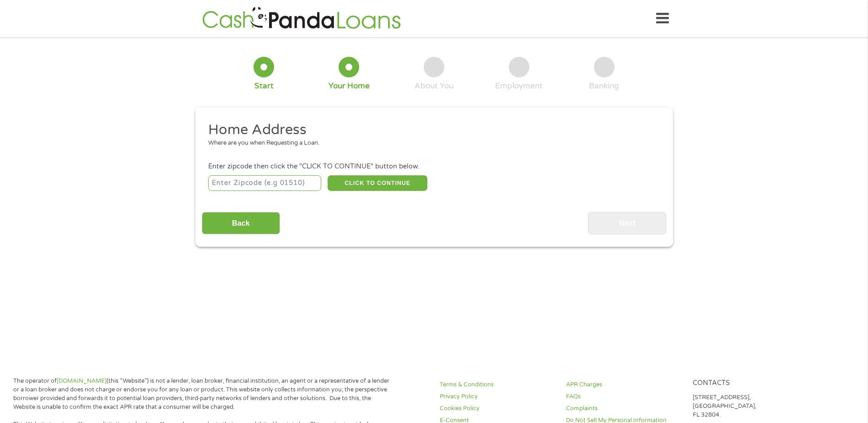  What do you see at coordinates (301, 18) in the screenshot?
I see `img: GetLoanNow Logo` at bounding box center [301, 18].